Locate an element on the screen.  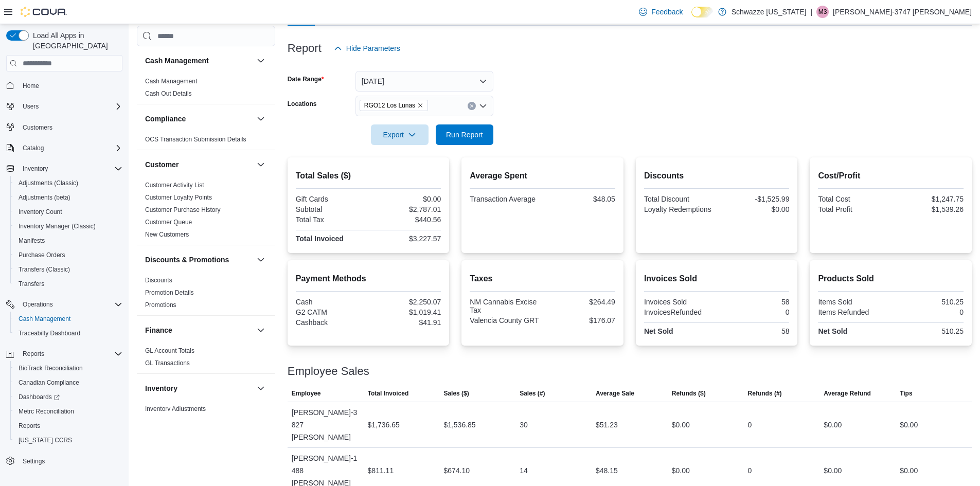
span: Metrc Reconciliation is located at coordinates (46, 411).